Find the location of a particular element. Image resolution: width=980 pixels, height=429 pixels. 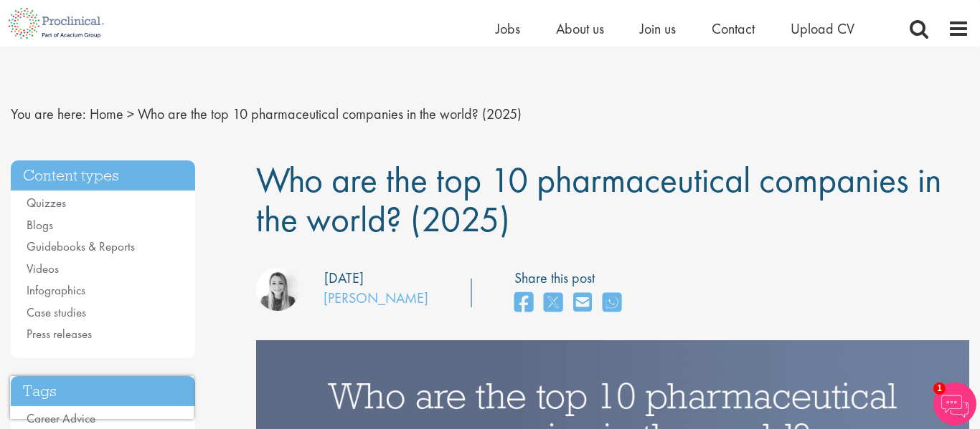

span: Contact is located at coordinates (734, 28).